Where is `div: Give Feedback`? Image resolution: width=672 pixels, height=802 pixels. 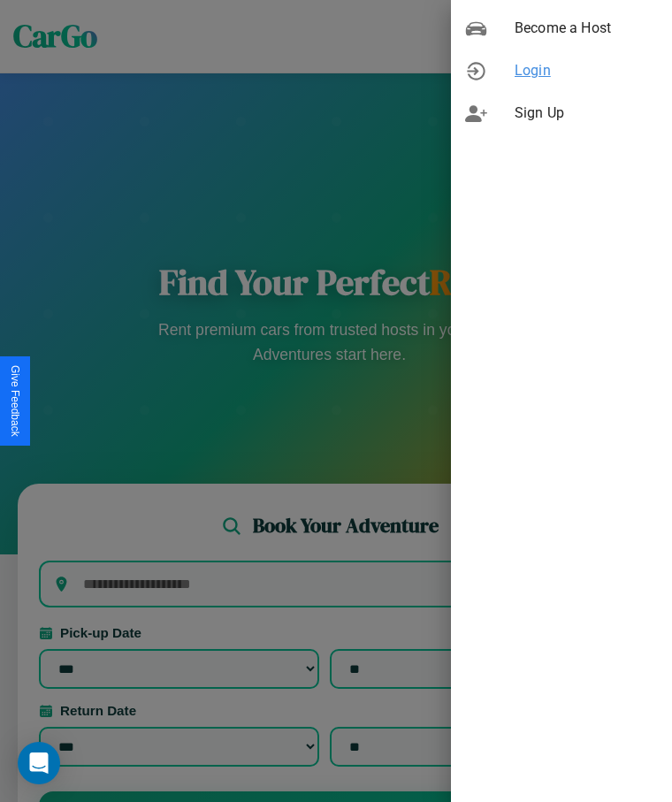 div: Give Feedback is located at coordinates (15, 401).